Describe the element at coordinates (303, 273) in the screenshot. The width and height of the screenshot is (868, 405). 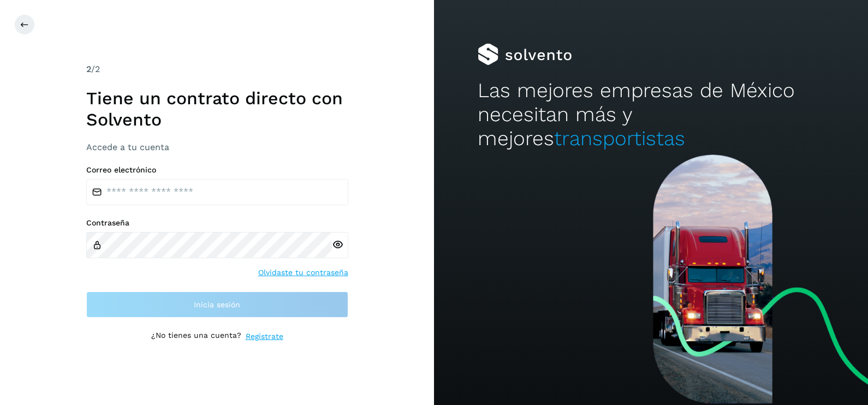
I see `a: Olvidaste tu contraseña` at that location.